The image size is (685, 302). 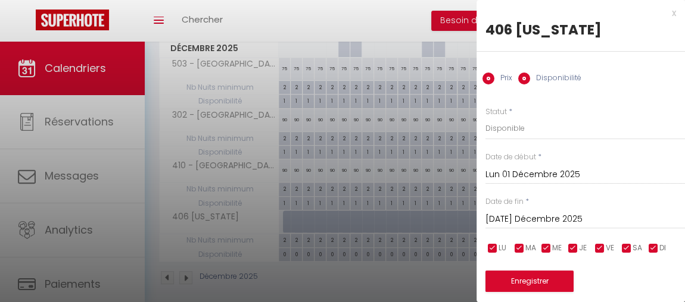 I want to click on span: MA, so click(x=530, y=248).